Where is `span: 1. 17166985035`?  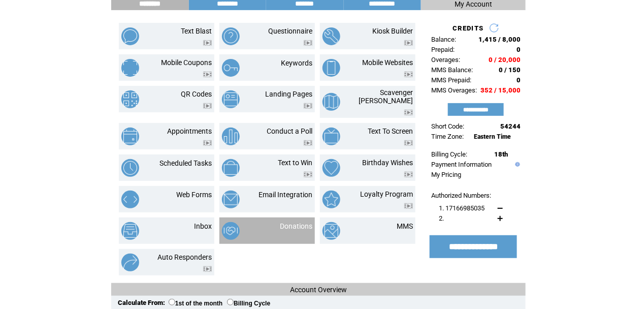 span: 1. 17166985035 is located at coordinates (461, 207).